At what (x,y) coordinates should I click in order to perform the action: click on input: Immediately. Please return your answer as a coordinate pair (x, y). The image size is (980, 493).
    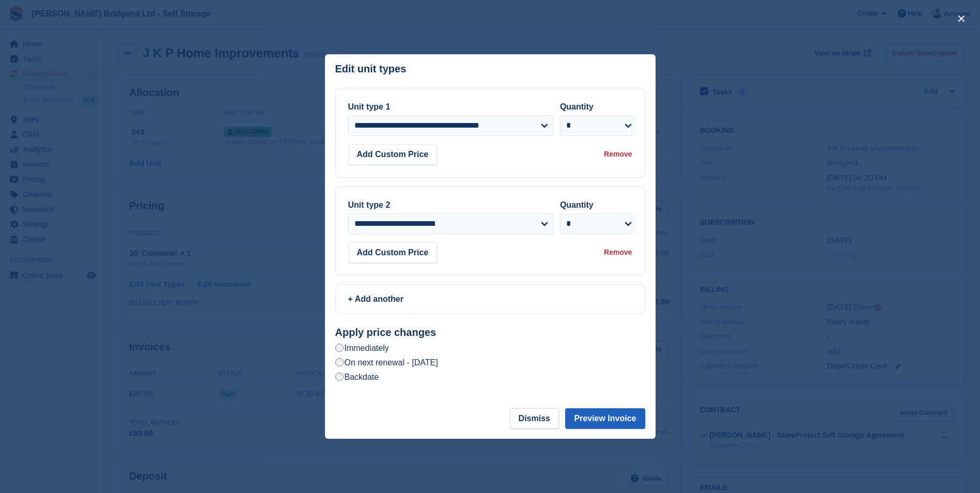
    Looking at the image, I should click on (339, 348).